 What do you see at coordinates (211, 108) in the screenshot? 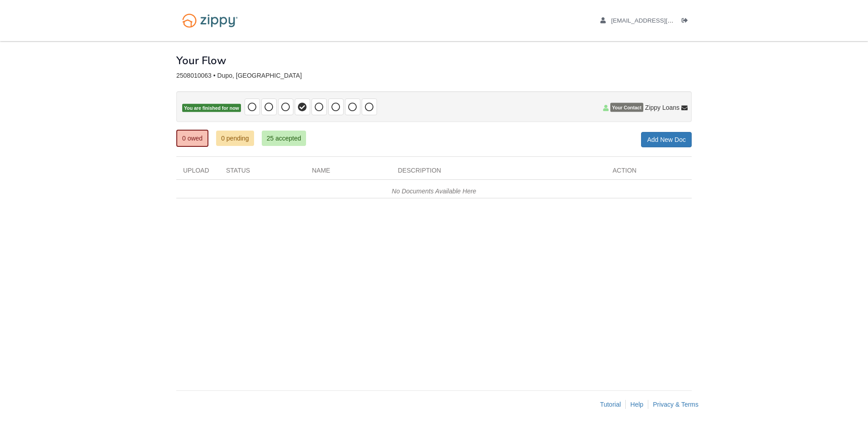
I see `span: You are finished for now` at bounding box center [211, 108].